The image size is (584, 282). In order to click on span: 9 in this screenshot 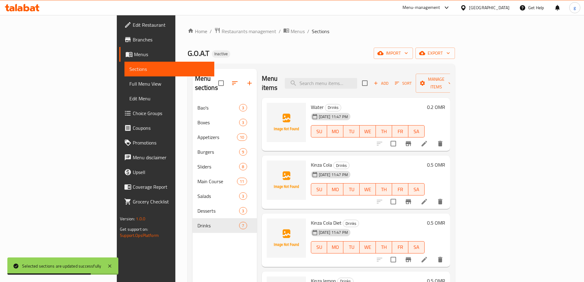, I will do `click(243, 152)`.